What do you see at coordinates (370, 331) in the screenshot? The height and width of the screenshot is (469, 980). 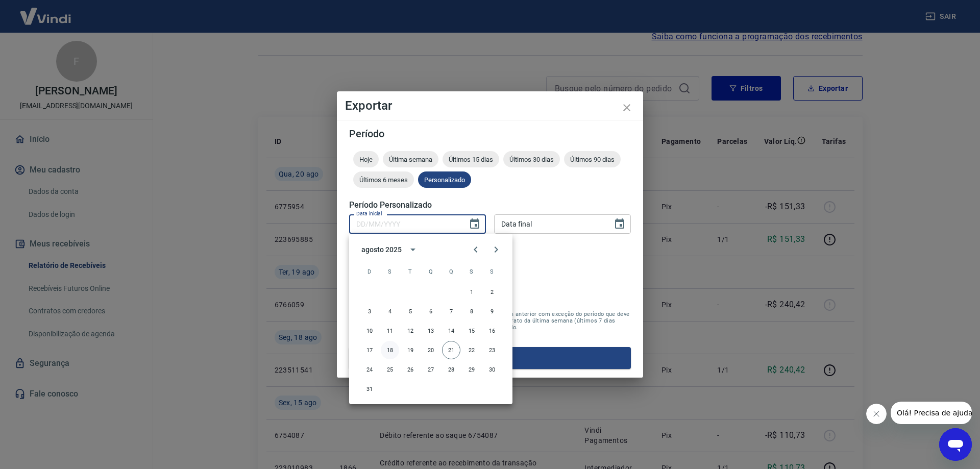 I see `button: 10` at bounding box center [370, 331].